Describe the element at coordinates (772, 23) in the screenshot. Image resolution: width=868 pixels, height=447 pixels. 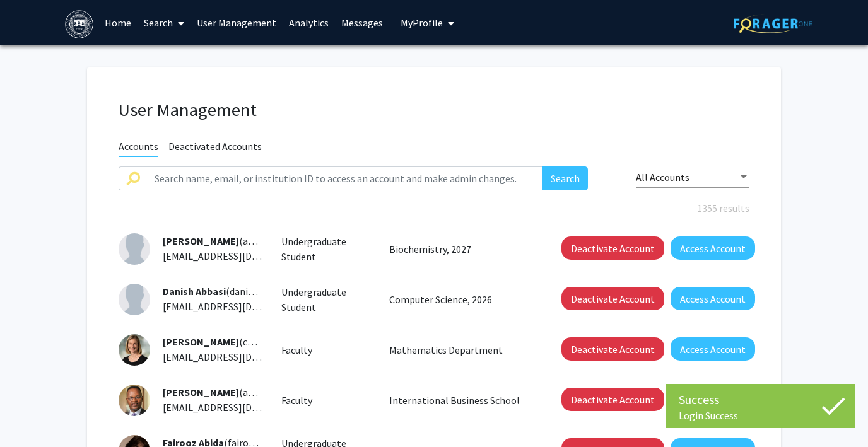
I see `img: ForagerOne Logo` at that location.